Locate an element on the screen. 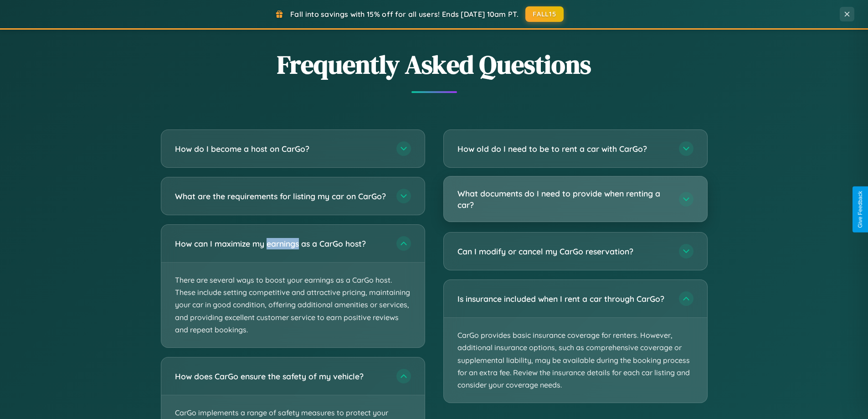 Image resolution: width=868 pixels, height=419 pixels. h3: What are the requirements for listing my car on CarGo? is located at coordinates (281, 196).